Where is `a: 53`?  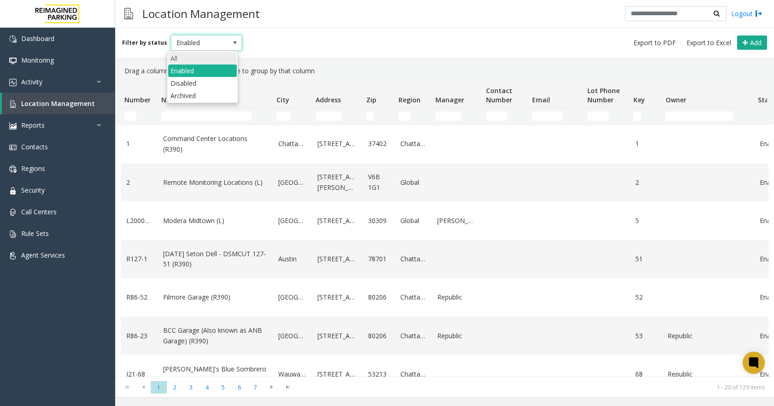
a: 53 is located at coordinates (646, 336).